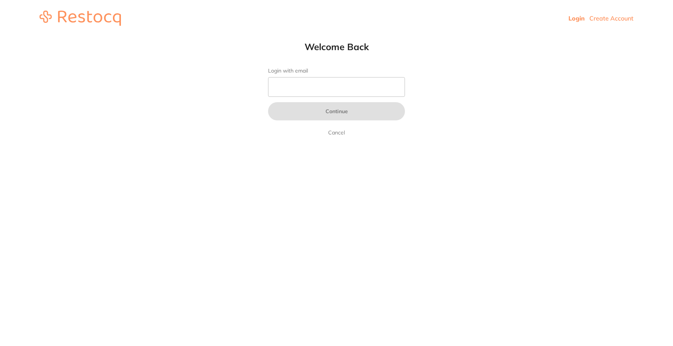  I want to click on button: Continue, so click(336, 111).